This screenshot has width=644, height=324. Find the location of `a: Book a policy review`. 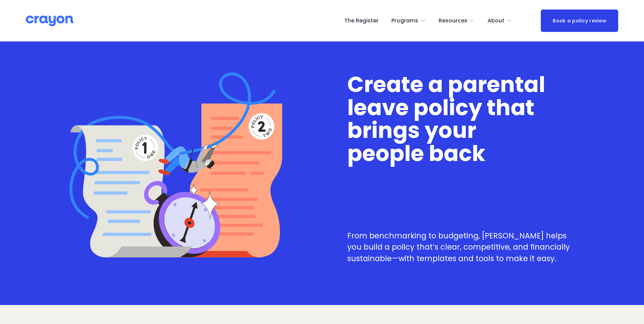

a: Book a policy review is located at coordinates (579, 20).